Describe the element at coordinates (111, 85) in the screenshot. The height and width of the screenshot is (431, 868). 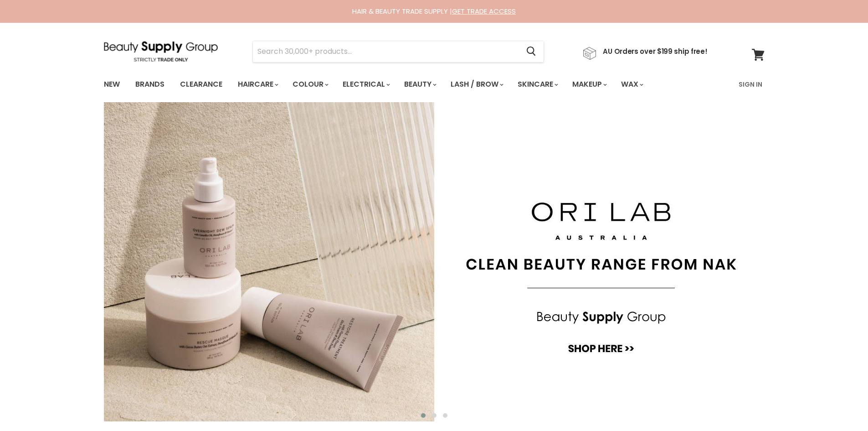
I see `a: New` at that location.